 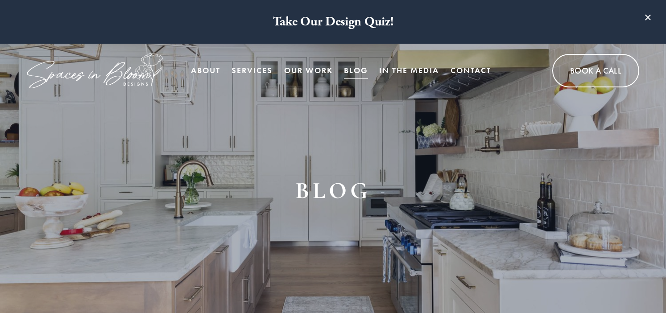 I want to click on a: Contact, so click(x=471, y=70).